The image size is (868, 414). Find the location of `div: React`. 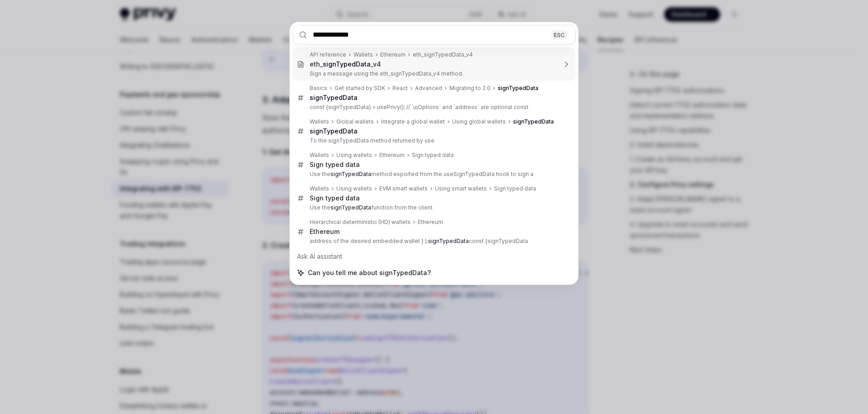

div: React is located at coordinates (400, 88).